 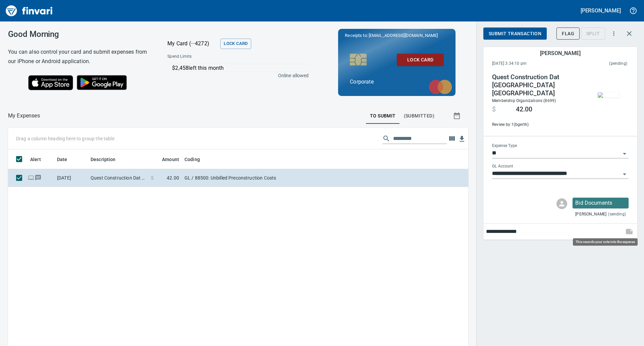 I want to click on p: My Card (···4272), so click(x=192, y=44).